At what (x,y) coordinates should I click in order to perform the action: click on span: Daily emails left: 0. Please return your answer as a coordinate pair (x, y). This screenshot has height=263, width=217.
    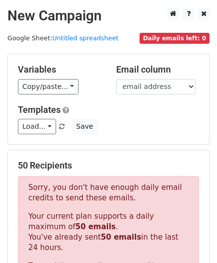
    Looking at the image, I should click on (175, 38).